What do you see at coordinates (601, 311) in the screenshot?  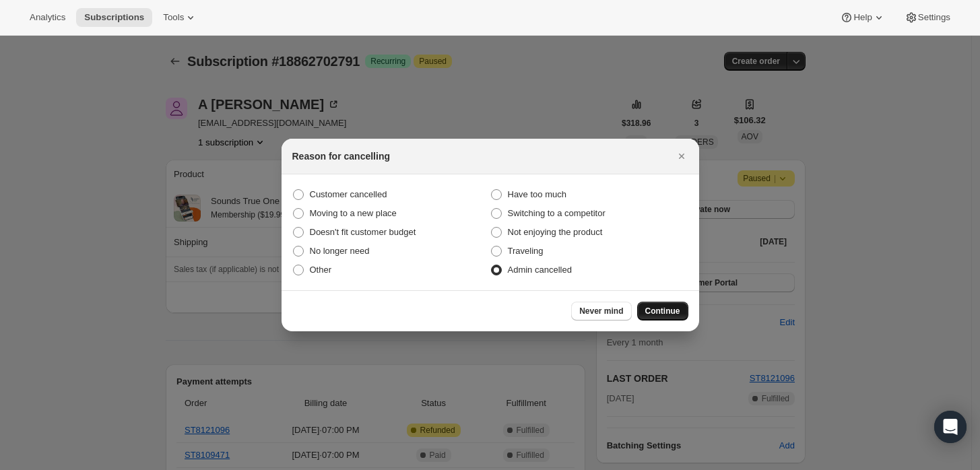 I see `span: Never mind` at bounding box center [601, 311].